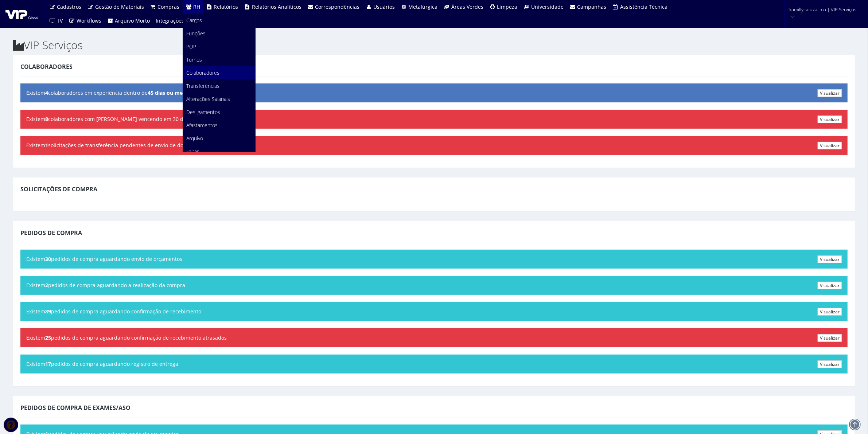  I want to click on span: Solicitações de Compra, so click(58, 189).